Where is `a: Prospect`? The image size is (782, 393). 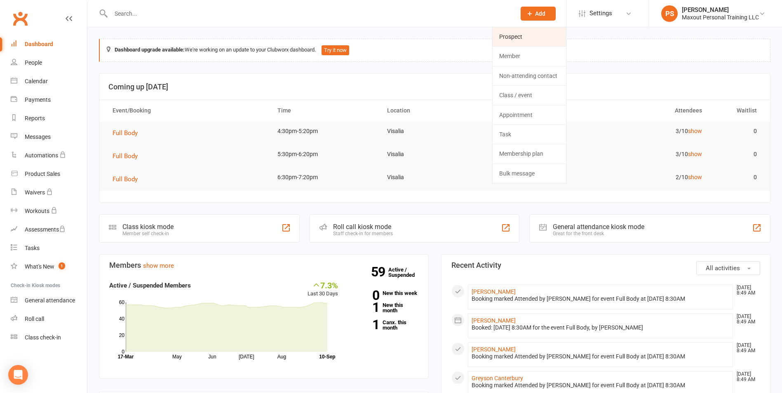
a: Prospect is located at coordinates (529, 37).